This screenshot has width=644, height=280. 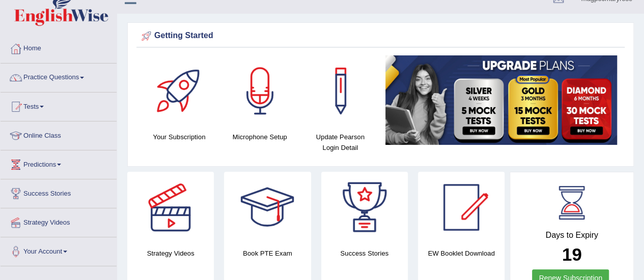 I want to click on a: Strategy Videos, so click(x=58, y=221).